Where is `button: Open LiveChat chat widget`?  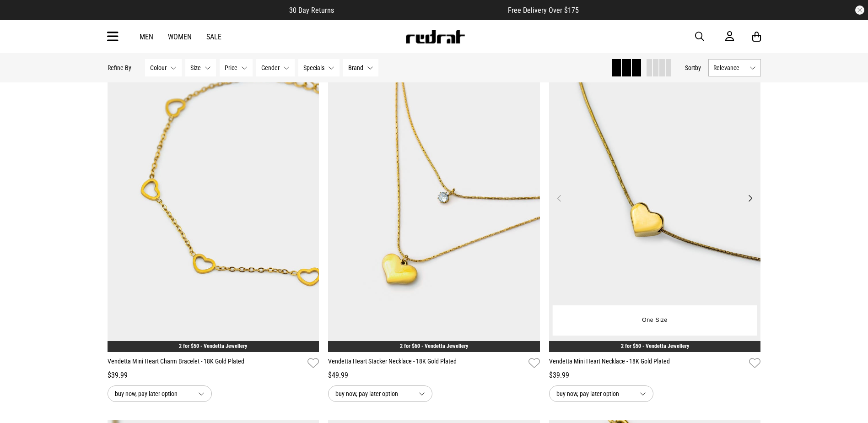 button: Open LiveChat chat widget is located at coordinates (21, 17).